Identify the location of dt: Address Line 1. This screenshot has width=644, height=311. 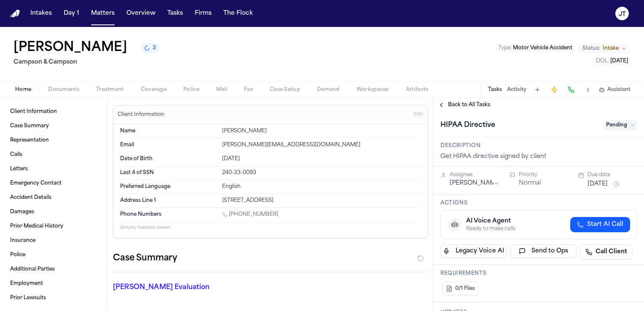
(169, 201).